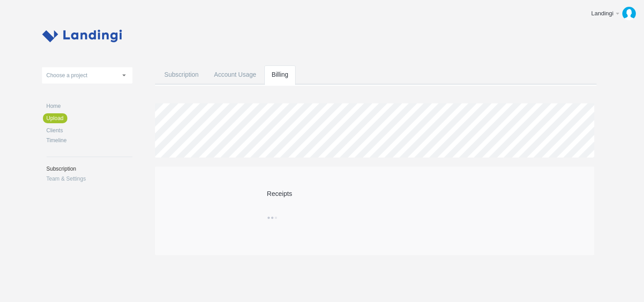 The height and width of the screenshot is (302, 644). I want to click on span: Choose a project, so click(67, 76).